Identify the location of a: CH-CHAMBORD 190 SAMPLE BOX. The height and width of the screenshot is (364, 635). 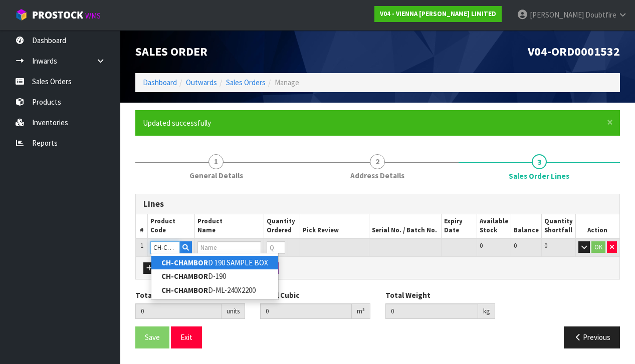
(214, 263).